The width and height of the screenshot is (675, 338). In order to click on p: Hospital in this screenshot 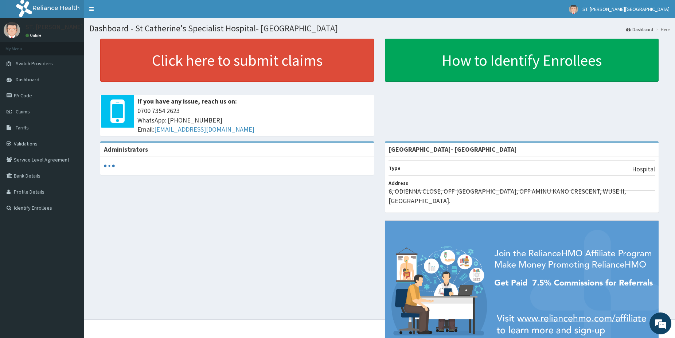, I will do `click(643, 169)`.